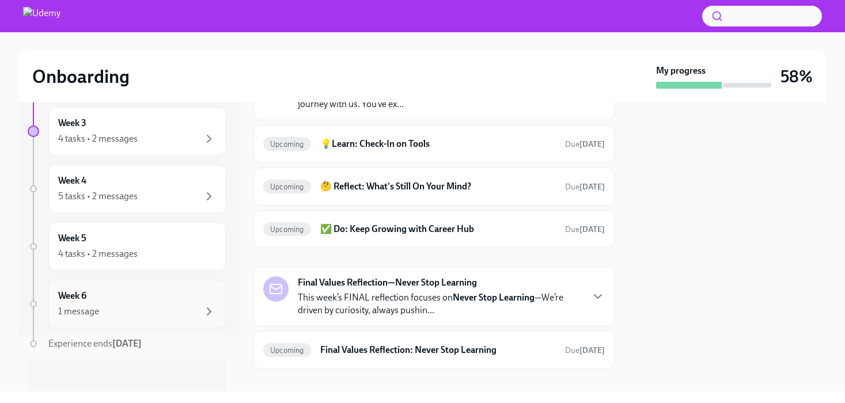 This screenshot has height=403, width=845. What do you see at coordinates (438, 350) in the screenshot?
I see `h6: Final Values Reflection: Never Stop Learning` at bounding box center [438, 350].